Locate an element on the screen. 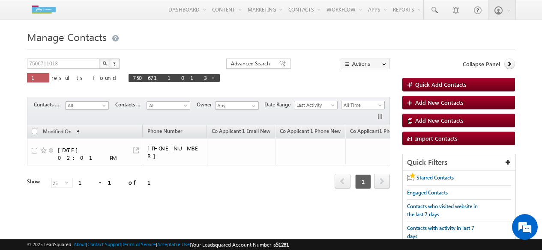 Image resolution: width=542 pixels, height=250 pixels. div: Quick Filters is located at coordinates (459, 163).